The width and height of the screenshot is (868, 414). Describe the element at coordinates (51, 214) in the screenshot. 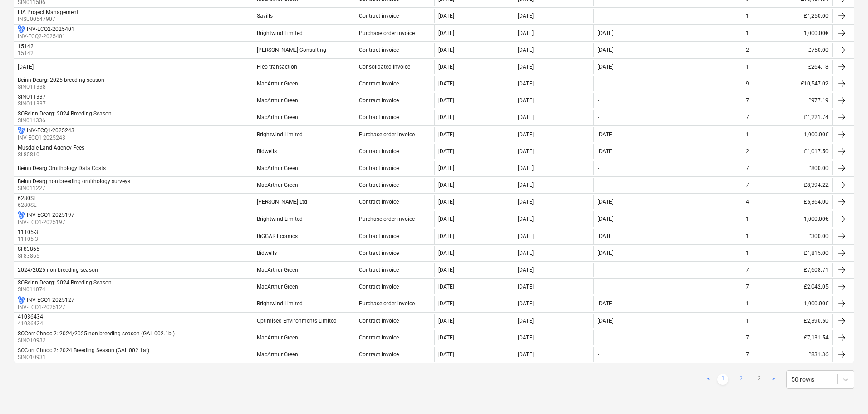

I see `div: INV-ECQ1-2025197` at that location.